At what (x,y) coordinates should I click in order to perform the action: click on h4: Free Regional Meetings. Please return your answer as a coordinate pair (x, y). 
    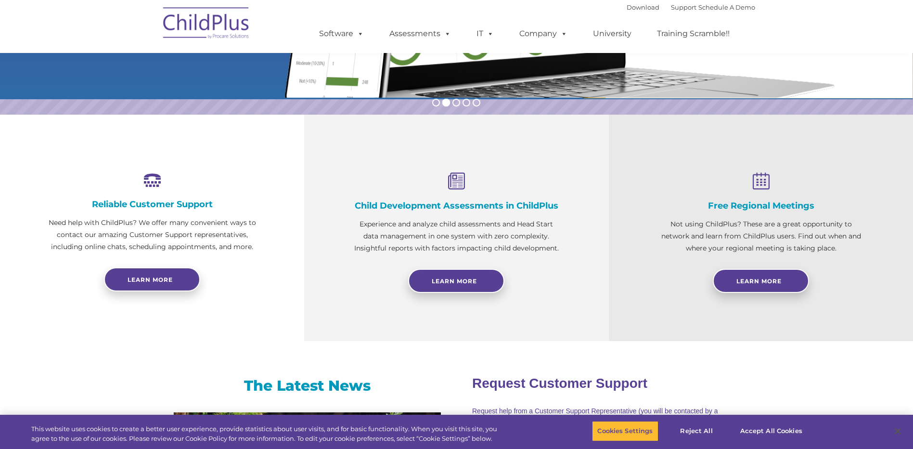
    Looking at the image, I should click on (761, 206).